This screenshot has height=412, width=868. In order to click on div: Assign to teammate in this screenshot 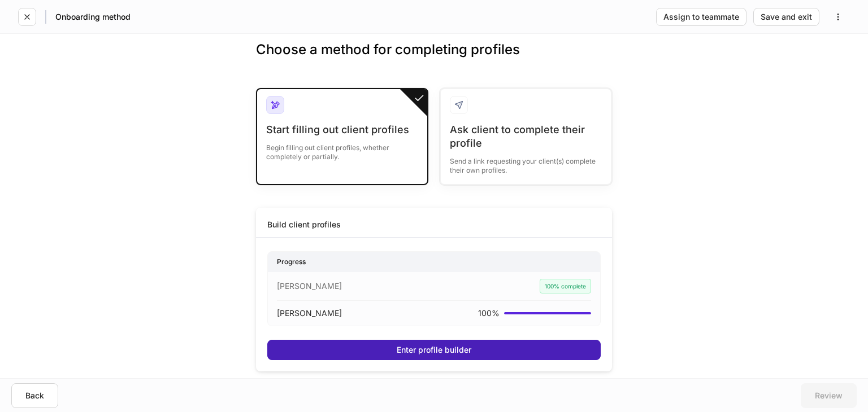, I will do `click(701, 17)`.